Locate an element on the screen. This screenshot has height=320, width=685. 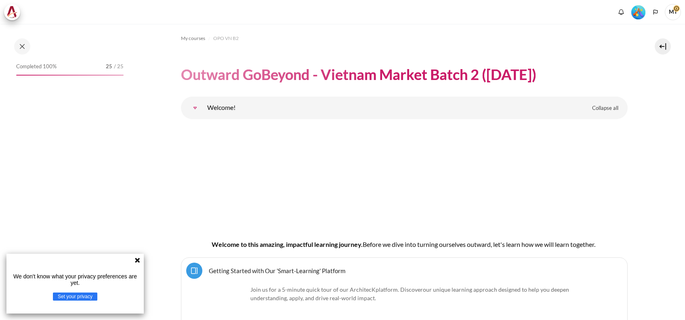
a: My courses is located at coordinates (193, 38).